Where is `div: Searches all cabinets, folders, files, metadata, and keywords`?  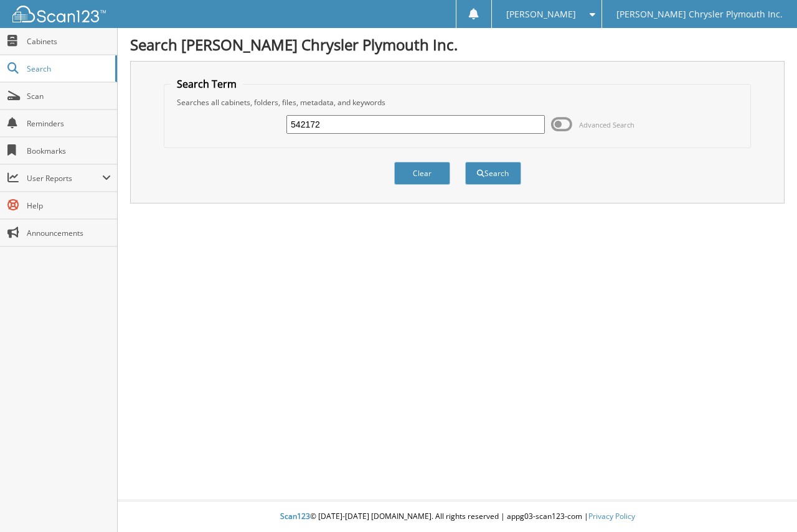
div: Searches all cabinets, folders, files, metadata, and keywords is located at coordinates (458, 102).